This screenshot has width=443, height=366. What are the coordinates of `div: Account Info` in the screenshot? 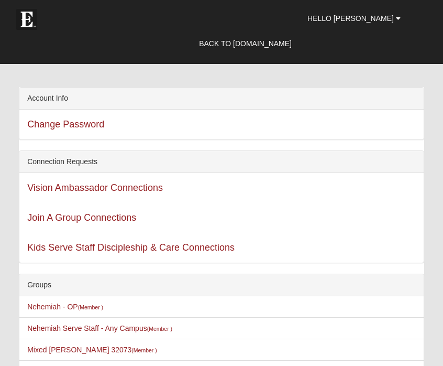 It's located at (222, 99).